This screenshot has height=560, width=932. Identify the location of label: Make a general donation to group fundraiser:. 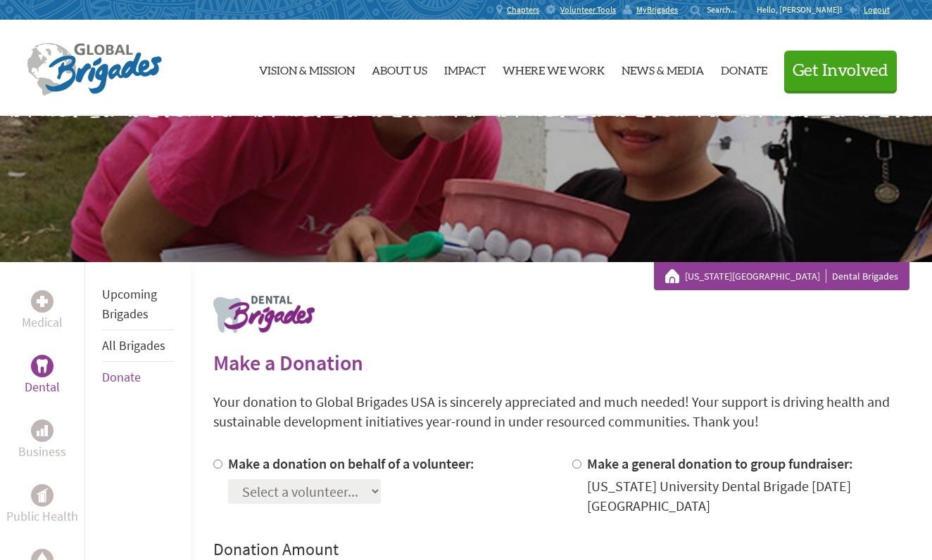
(720, 463).